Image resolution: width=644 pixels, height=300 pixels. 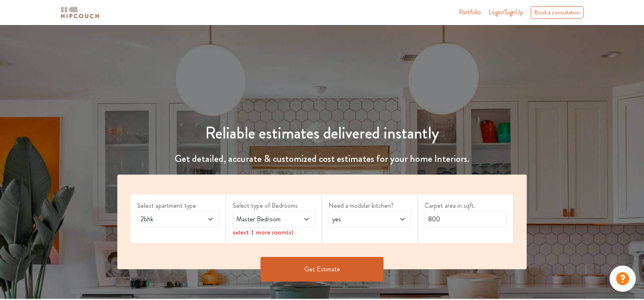 What do you see at coordinates (178, 206) in the screenshot?
I see `label: Select apartment type` at bounding box center [178, 206].